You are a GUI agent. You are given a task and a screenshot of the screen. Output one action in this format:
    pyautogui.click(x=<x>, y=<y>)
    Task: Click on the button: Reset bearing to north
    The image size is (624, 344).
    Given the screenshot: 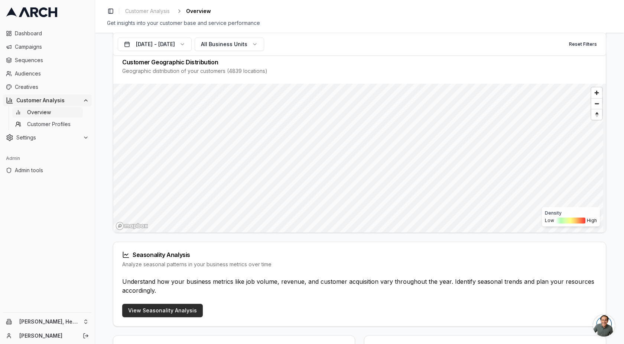 What is the action you would take?
    pyautogui.click(x=597, y=114)
    